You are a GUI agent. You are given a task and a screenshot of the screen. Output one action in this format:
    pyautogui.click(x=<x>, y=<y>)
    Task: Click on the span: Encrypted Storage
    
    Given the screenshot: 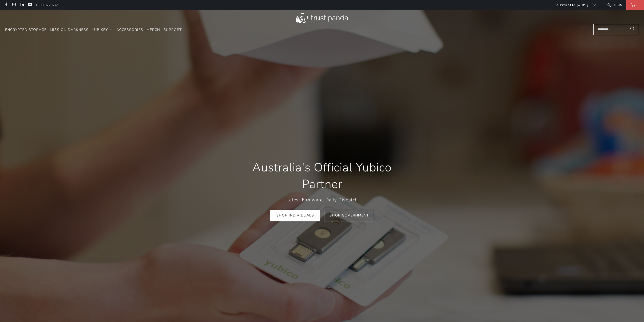 What is the action you would take?
    pyautogui.click(x=26, y=30)
    